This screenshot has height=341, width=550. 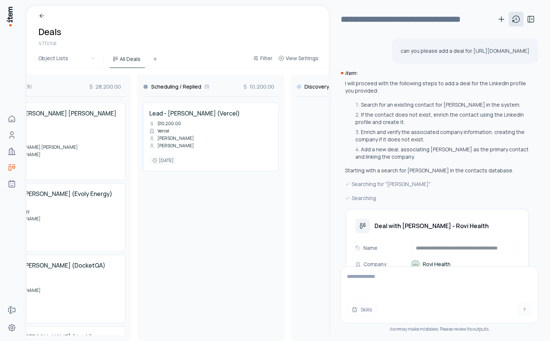 I want to click on a: Rovi Health, so click(x=431, y=264).